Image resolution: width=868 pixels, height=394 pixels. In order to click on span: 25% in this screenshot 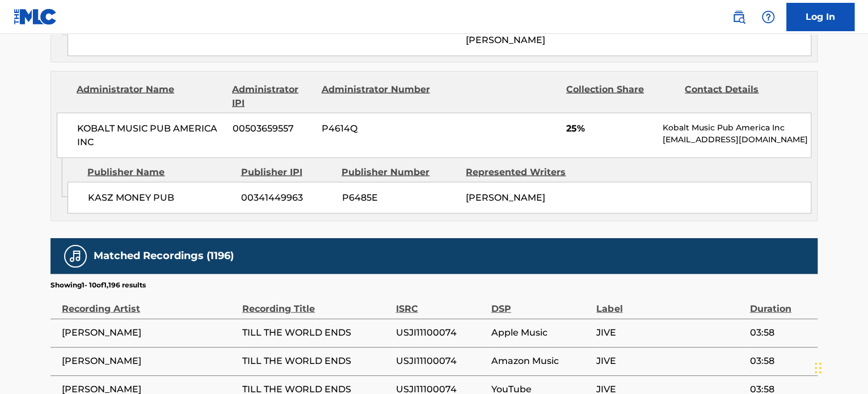, I will do `click(609, 129)`.